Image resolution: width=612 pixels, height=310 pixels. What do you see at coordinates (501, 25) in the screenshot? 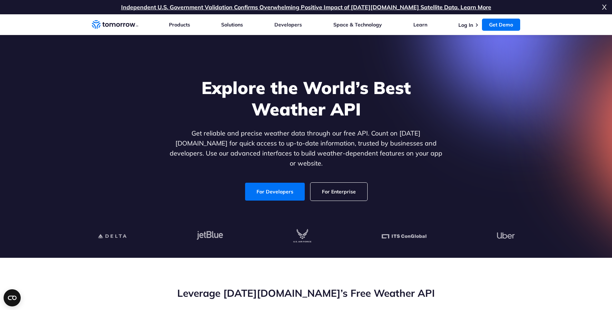
I see `a: Get Demo` at bounding box center [501, 25].